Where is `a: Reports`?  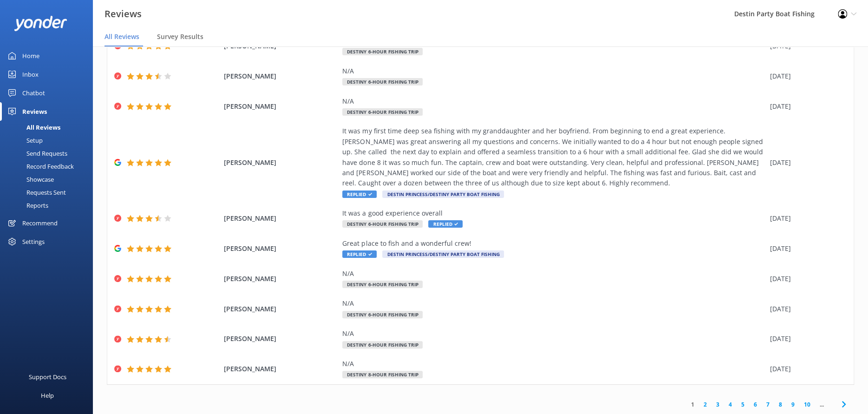 a: Reports is located at coordinates (49, 205).